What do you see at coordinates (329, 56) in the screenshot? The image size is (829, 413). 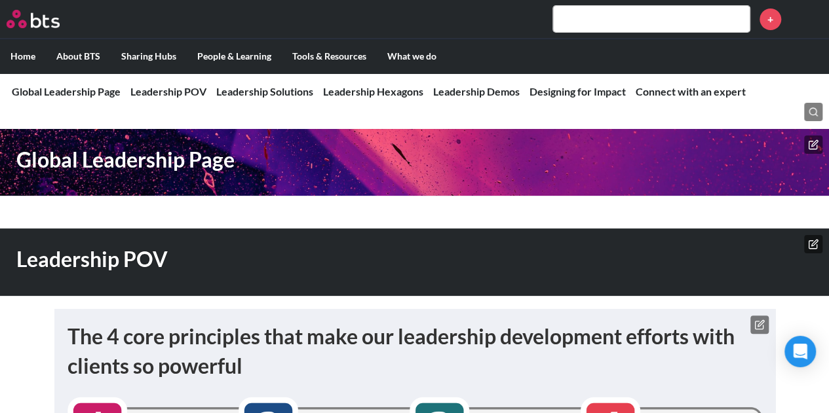 I see `label: Tools & Resources` at bounding box center [329, 56].